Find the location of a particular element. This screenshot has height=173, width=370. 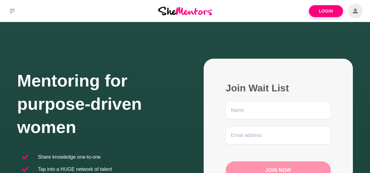

p: Tap into a HUGE network of talent is located at coordinates (75, 169).